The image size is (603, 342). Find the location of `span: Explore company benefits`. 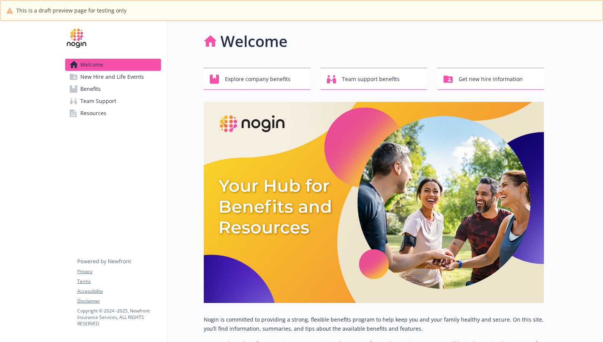

span: Explore company benefits is located at coordinates (257, 79).